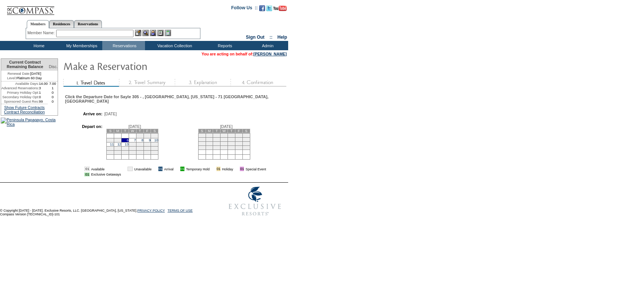 This screenshot has height=308, width=644. I want to click on td: 30, so click(147, 152).